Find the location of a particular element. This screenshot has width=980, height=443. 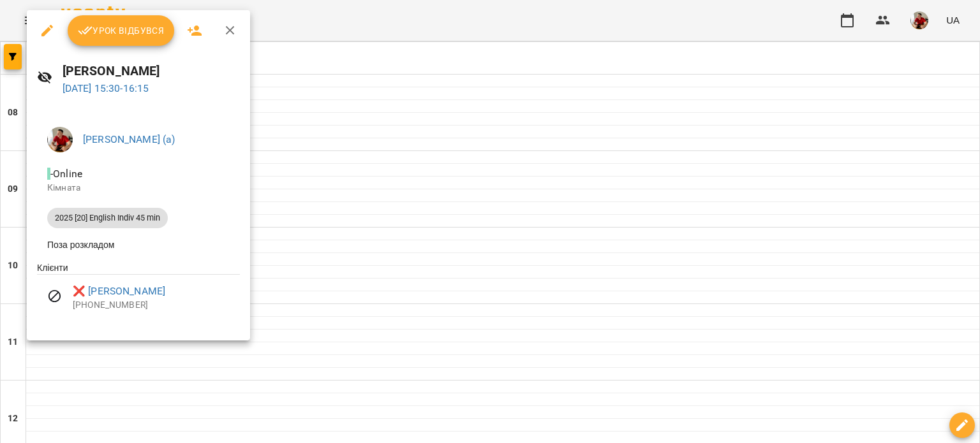

span: 2025 [20] English Indiv 45 min is located at coordinates (107, 218).